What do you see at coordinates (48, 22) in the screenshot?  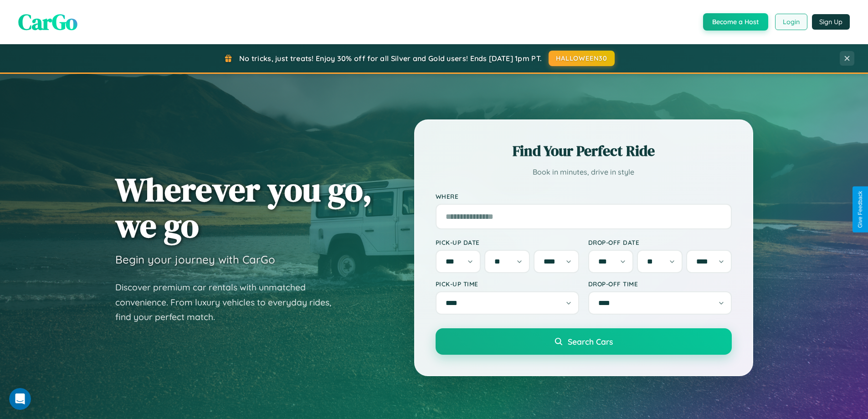 I see `span: CarGo` at bounding box center [48, 22].